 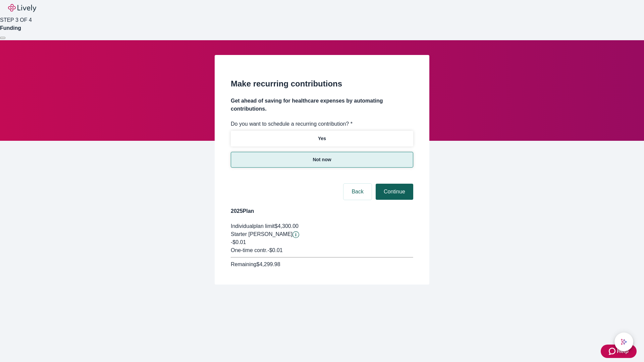 I want to click on label: Do you want to schedule a recurring contribution? *, so click(x=291, y=124).